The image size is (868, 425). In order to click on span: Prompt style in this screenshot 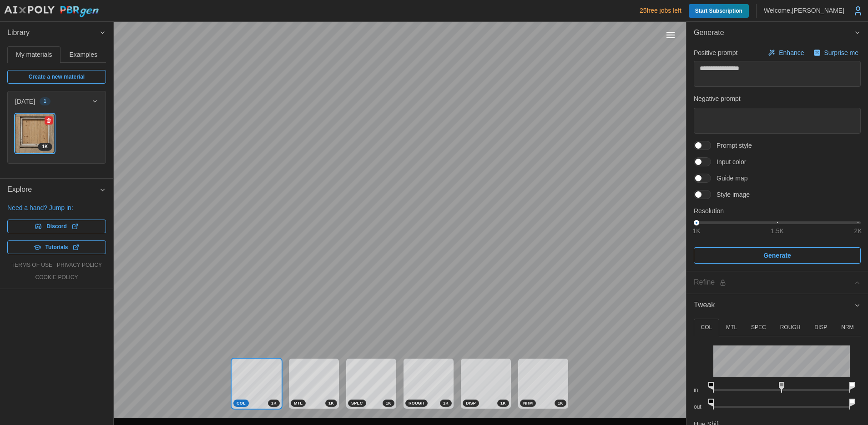, I will do `click(732, 146)`.